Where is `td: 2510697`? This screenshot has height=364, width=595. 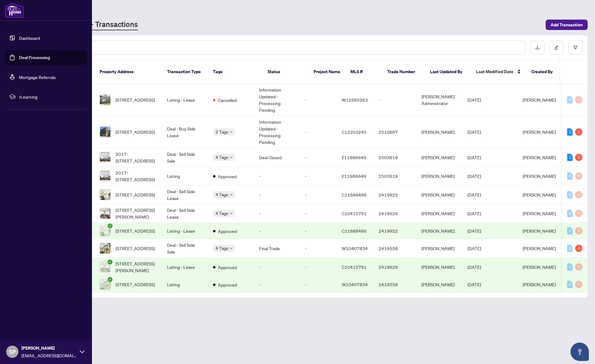 td: 2510697 is located at coordinates (395, 132).